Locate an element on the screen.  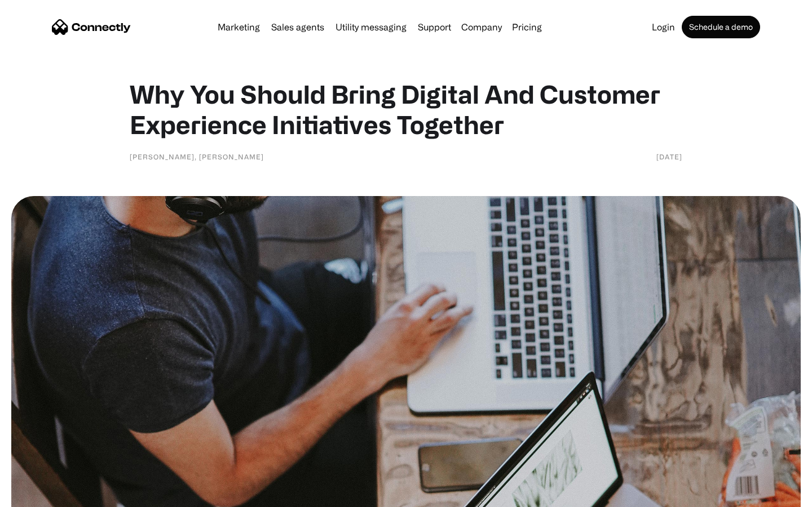
a: Support is located at coordinates (434, 27).